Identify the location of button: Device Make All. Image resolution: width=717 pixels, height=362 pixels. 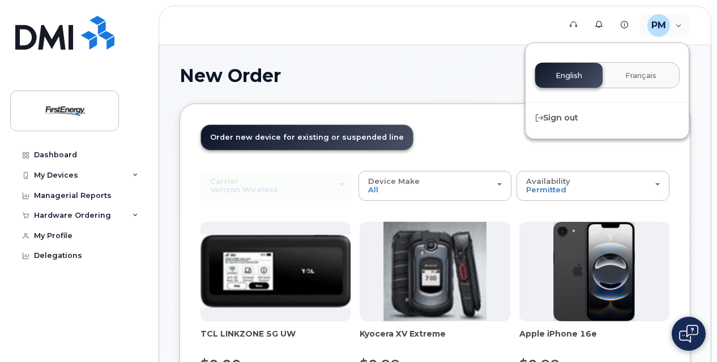
(435, 186).